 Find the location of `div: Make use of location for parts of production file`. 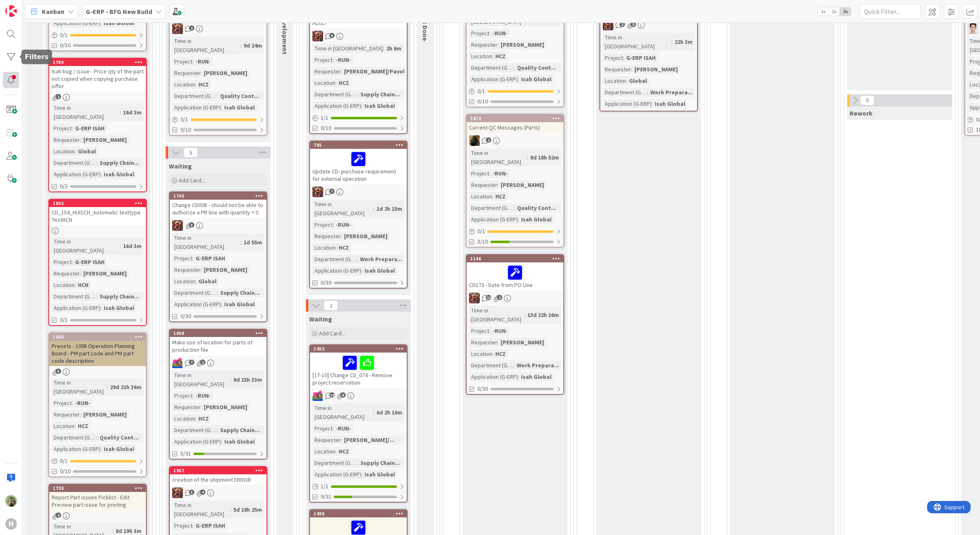

div: Make use of location for parts of production file is located at coordinates (218, 346).